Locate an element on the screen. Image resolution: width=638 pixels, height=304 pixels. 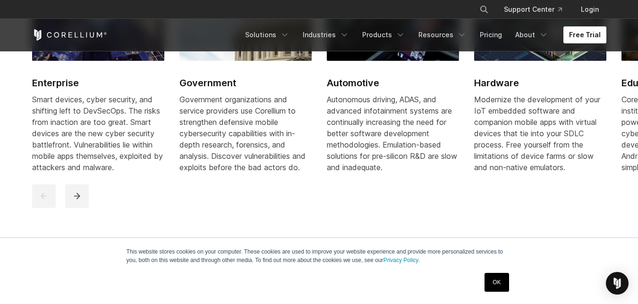
a: Support Center is located at coordinates (532, 9).